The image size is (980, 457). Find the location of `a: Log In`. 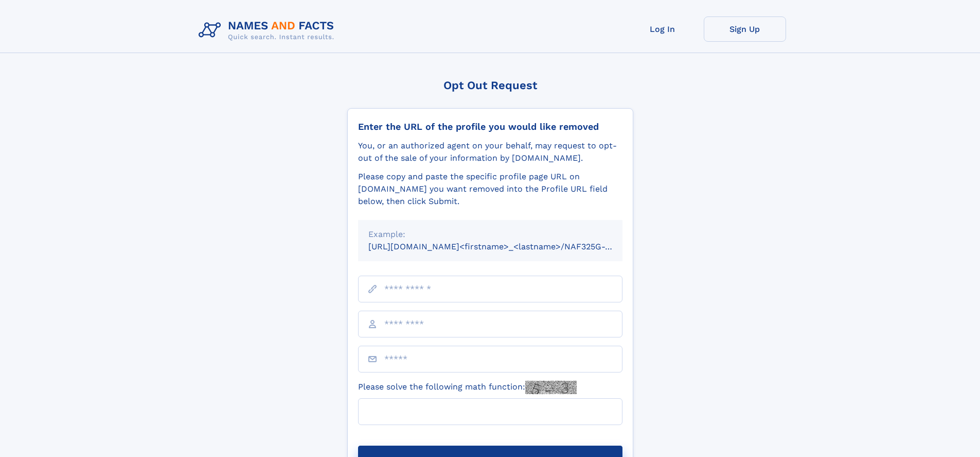

a: Log In is located at coordinates (663, 29).